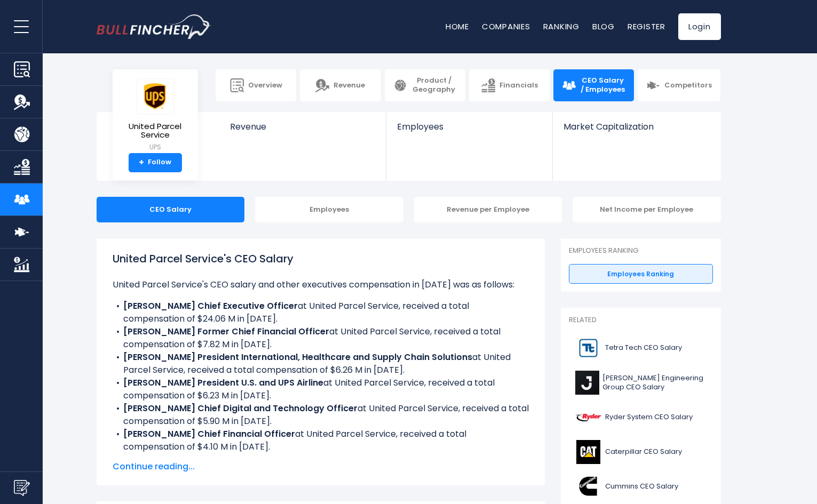 This screenshot has width=817, height=504. What do you see at coordinates (425, 85) in the screenshot?
I see `a: Product / Geography` at bounding box center [425, 85].